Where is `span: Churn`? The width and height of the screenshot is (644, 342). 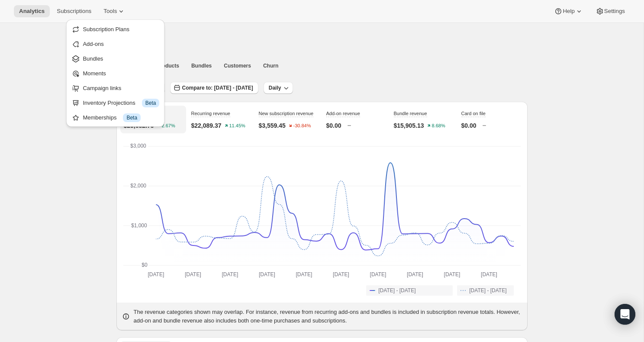 span: Churn is located at coordinates (271, 66).